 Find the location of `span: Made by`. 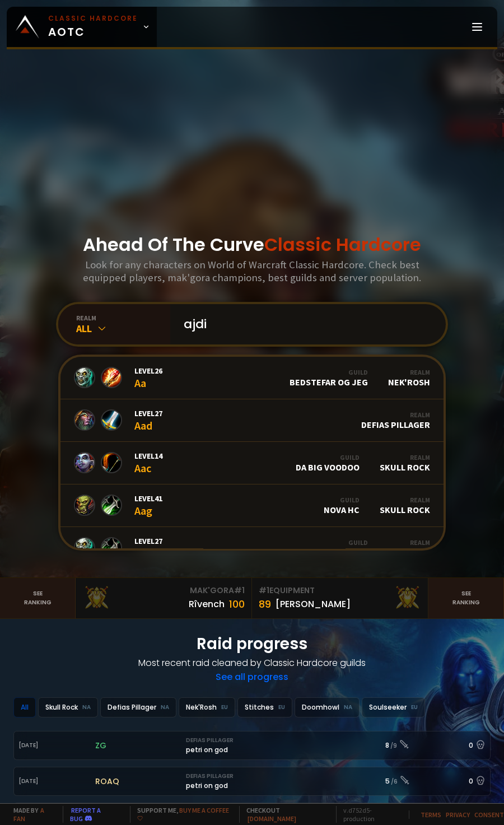

span: Made by is located at coordinates (31, 814).